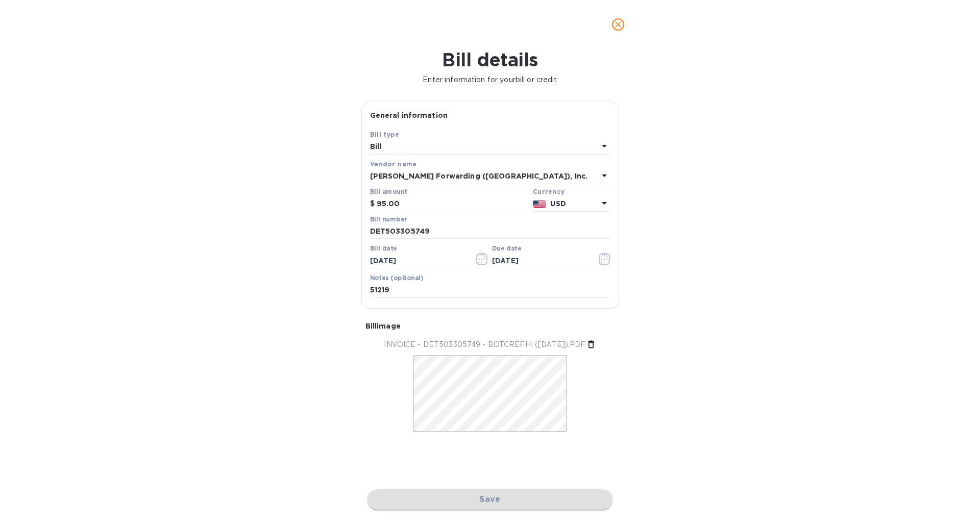 This screenshot has width=980, height=526. I want to click on label: Bill date, so click(383, 249).